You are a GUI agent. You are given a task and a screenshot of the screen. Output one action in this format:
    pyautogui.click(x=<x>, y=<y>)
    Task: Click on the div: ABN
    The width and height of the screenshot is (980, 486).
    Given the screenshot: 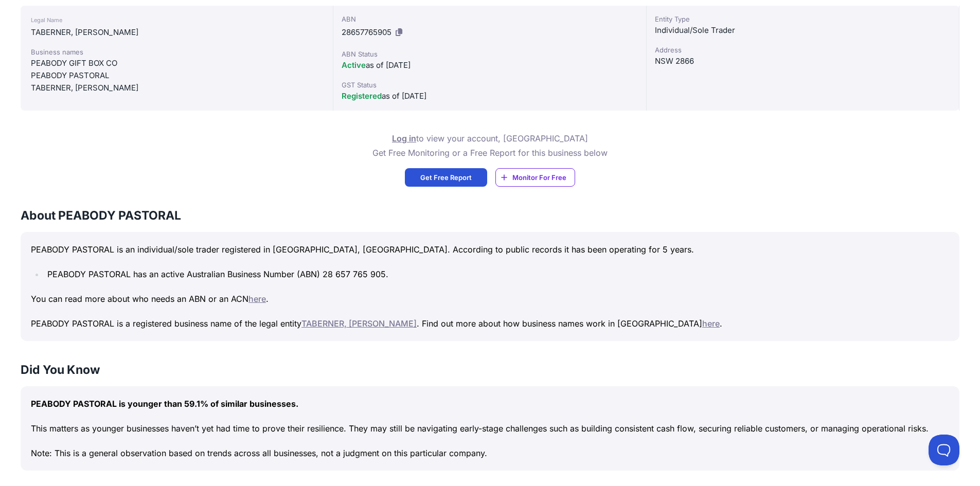 What is the action you would take?
    pyautogui.click(x=489, y=19)
    